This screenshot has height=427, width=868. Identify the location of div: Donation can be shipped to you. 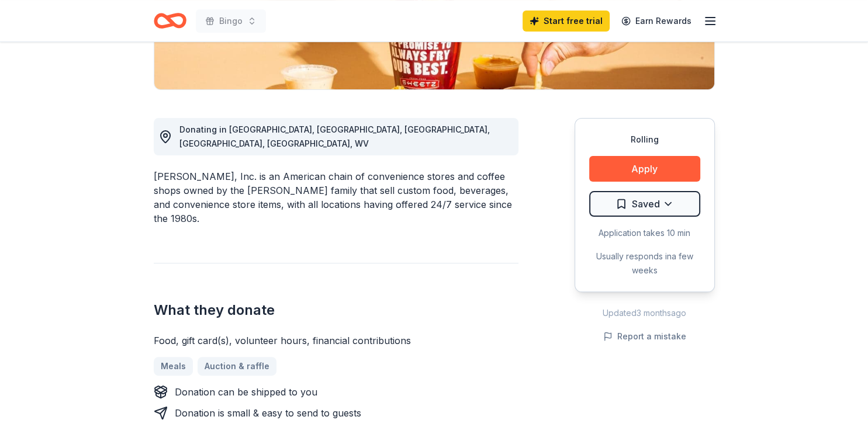
(246, 392).